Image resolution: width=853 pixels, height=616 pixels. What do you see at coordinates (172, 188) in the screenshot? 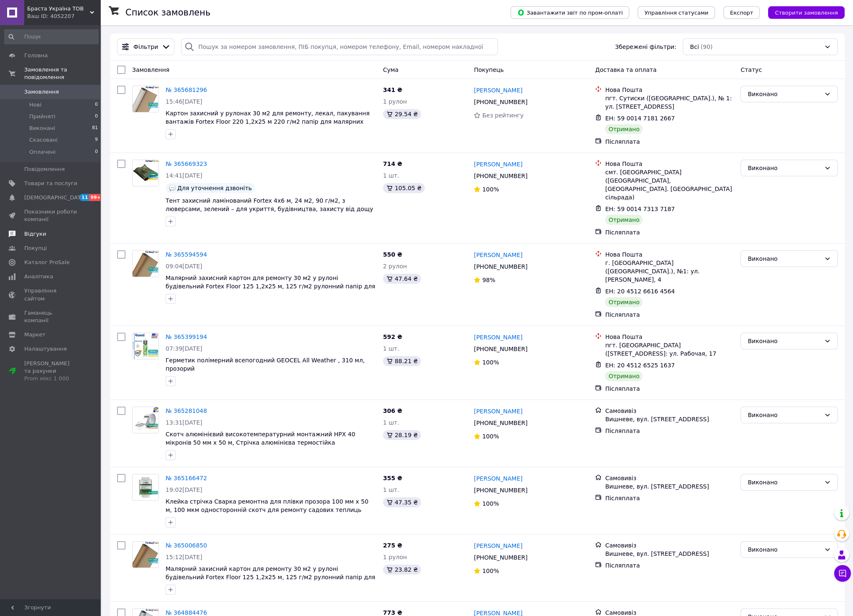
I see `img: :speech_balloon:` at bounding box center [172, 188].